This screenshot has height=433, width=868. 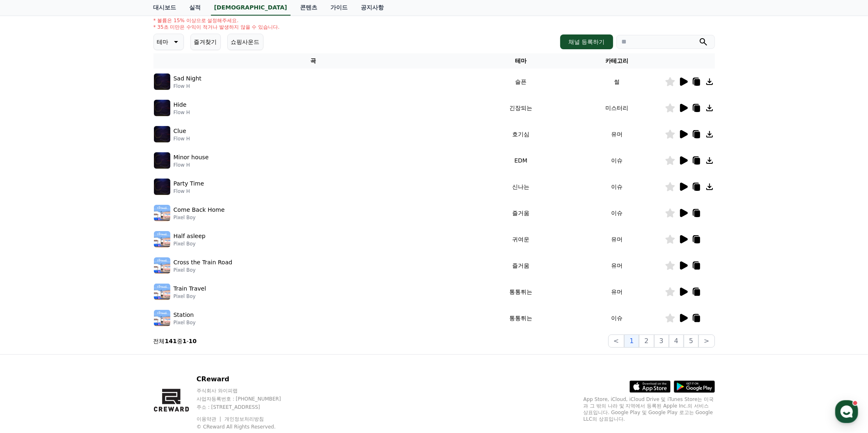 What do you see at coordinates (184, 315) in the screenshot?
I see `p: Station` at bounding box center [184, 315].